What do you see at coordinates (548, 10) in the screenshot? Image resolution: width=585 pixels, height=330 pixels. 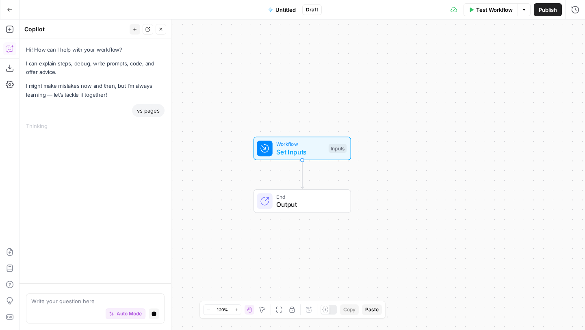 I see `button: Publish` at bounding box center [548, 10].